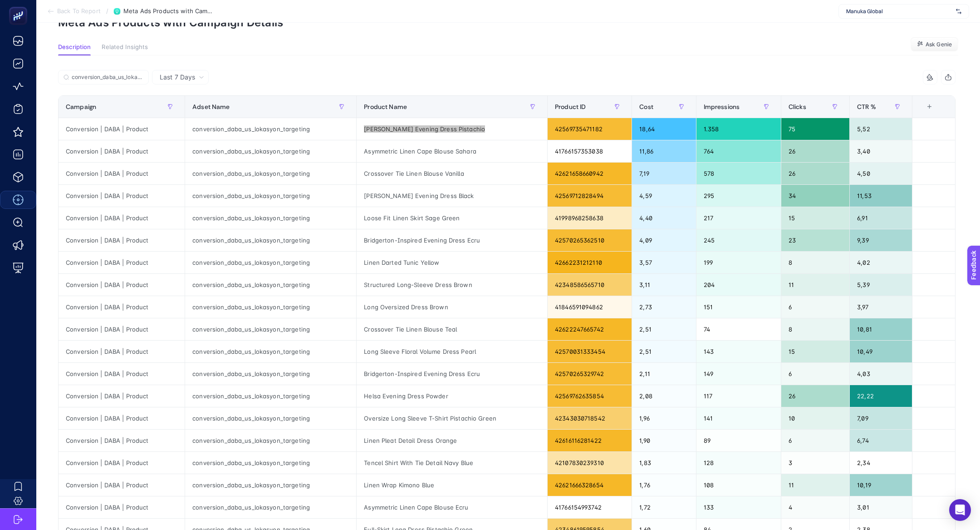 The image size is (980, 530). I want to click on button: Related Insights, so click(125, 50).